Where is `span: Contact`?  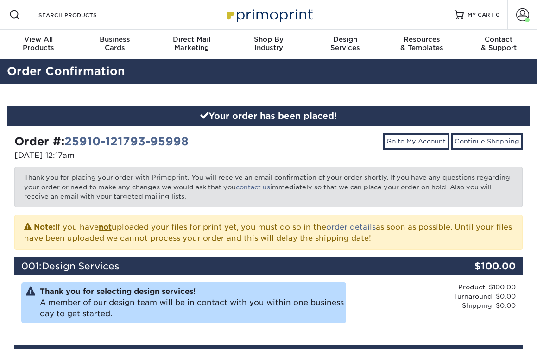
span: Contact is located at coordinates (498, 39).